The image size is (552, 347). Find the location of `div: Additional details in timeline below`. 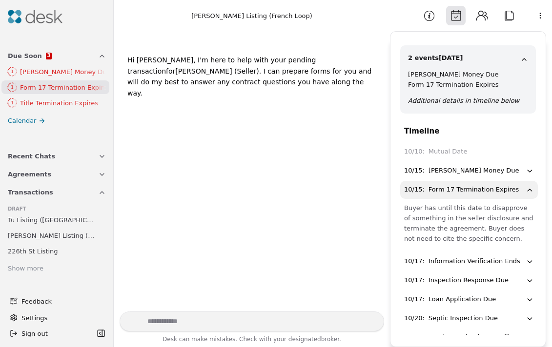

div: Additional details in timeline below is located at coordinates (468, 100).